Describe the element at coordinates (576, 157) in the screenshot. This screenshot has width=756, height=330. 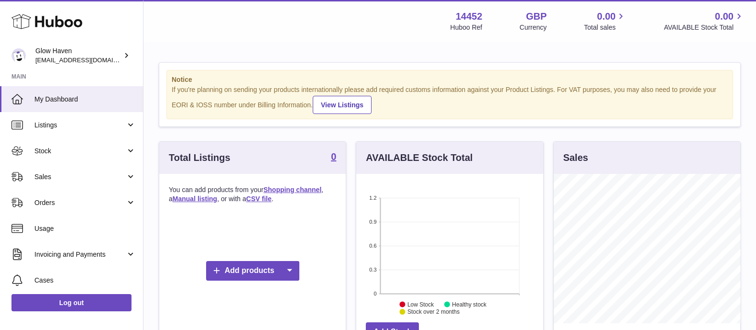
I see `h3: Sales` at that location.